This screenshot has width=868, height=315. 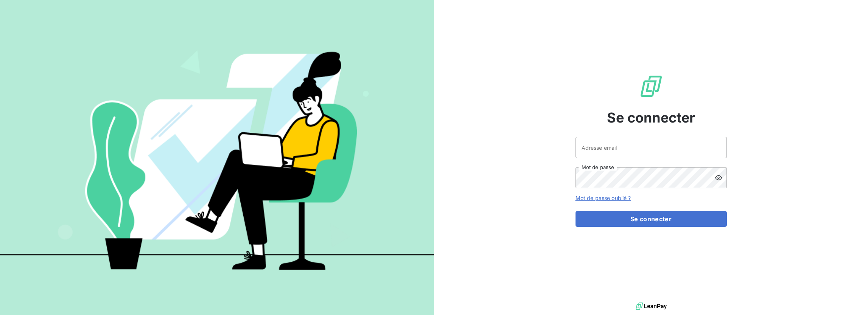 I want to click on img: logo, so click(x=651, y=306).